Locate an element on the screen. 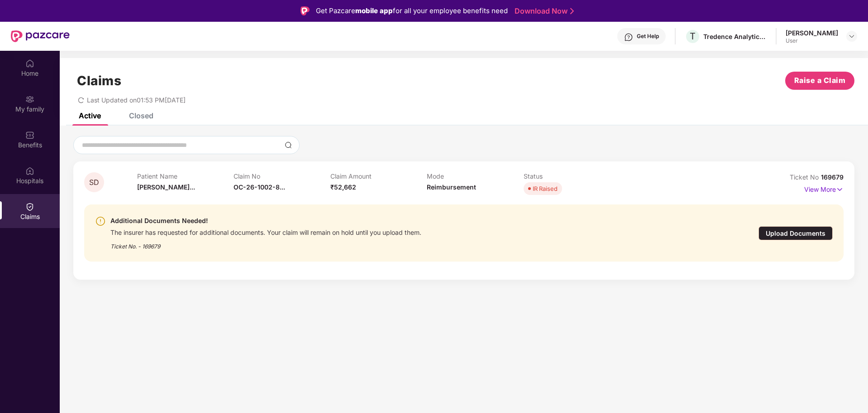 The image size is (868, 413). img: Stroke is located at coordinates (572, 11).